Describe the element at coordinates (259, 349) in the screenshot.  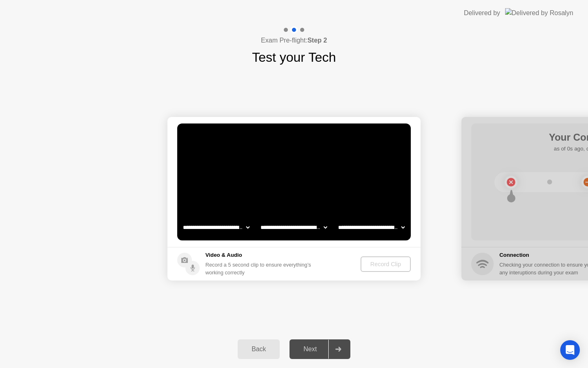
I see `button: Back` at that location.